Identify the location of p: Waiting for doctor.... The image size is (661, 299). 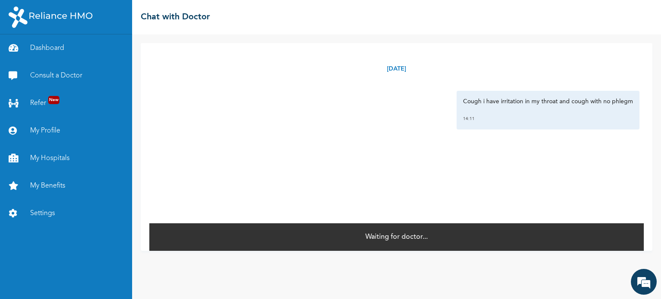
(397, 237).